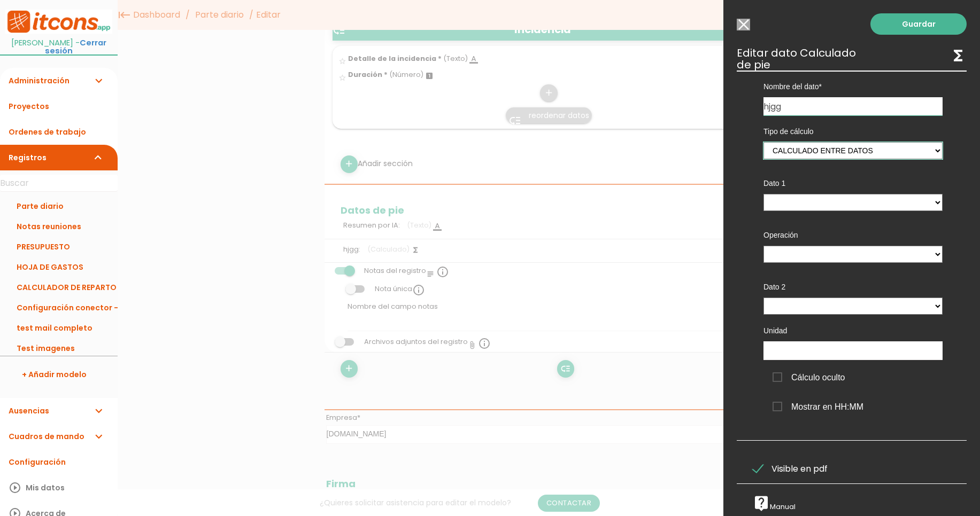  Describe the element at coordinates (790, 469) in the screenshot. I see `span: Visible en pdf` at that location.